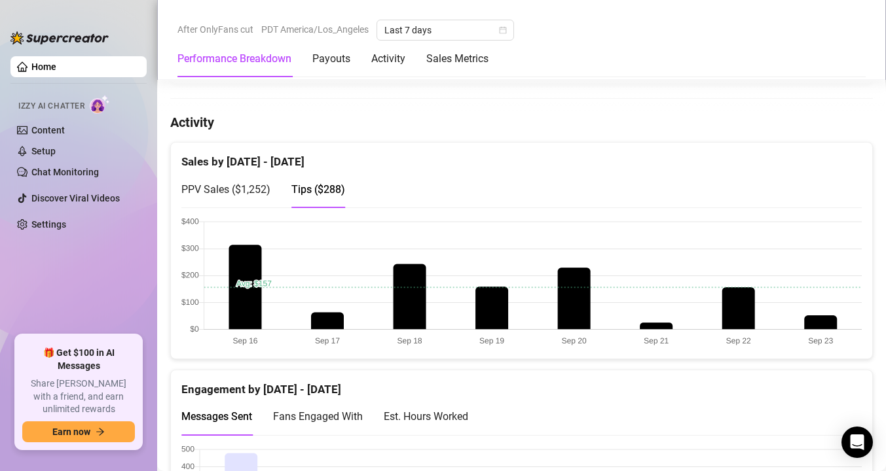 This screenshot has width=886, height=471. I want to click on div: Payouts, so click(331, 59).